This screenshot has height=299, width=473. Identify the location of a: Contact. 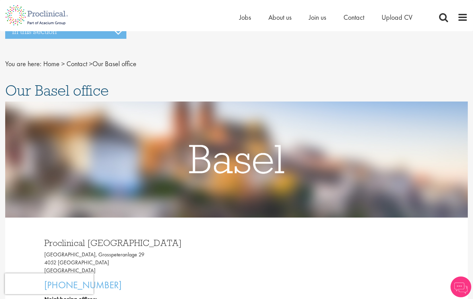
(354, 17).